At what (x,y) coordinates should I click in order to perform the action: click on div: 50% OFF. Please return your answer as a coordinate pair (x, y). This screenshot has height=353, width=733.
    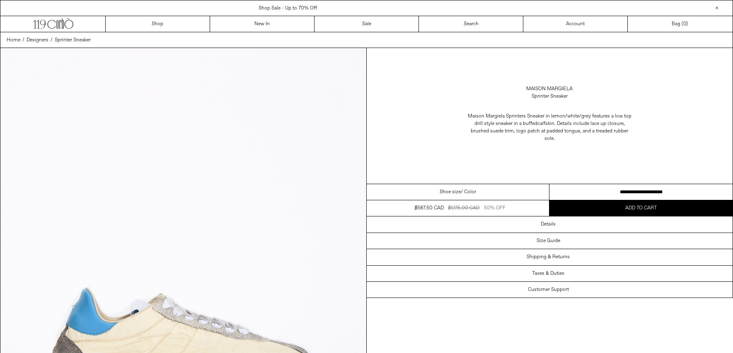
    Looking at the image, I should click on (494, 208).